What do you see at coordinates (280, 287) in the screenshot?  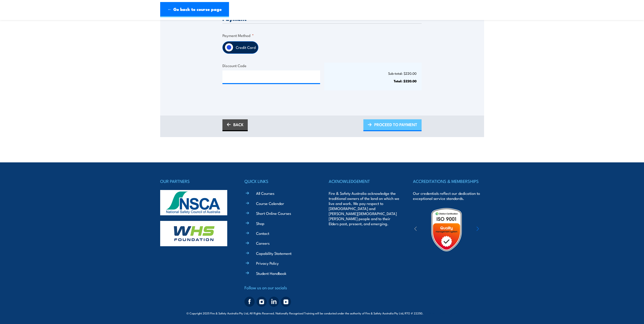 I see `h4: Follow us on our socials` at bounding box center [280, 287].